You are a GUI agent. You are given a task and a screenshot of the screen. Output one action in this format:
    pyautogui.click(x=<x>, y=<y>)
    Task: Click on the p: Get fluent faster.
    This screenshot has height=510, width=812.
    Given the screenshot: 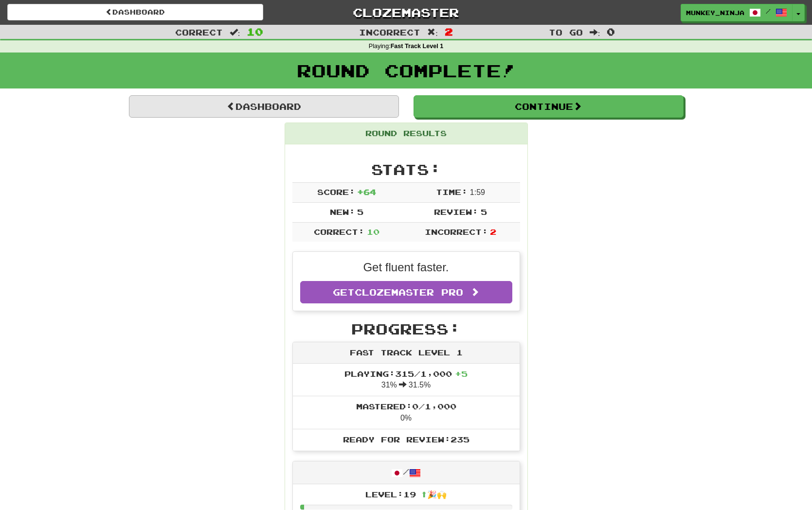 What is the action you would take?
    pyautogui.click(x=406, y=268)
    